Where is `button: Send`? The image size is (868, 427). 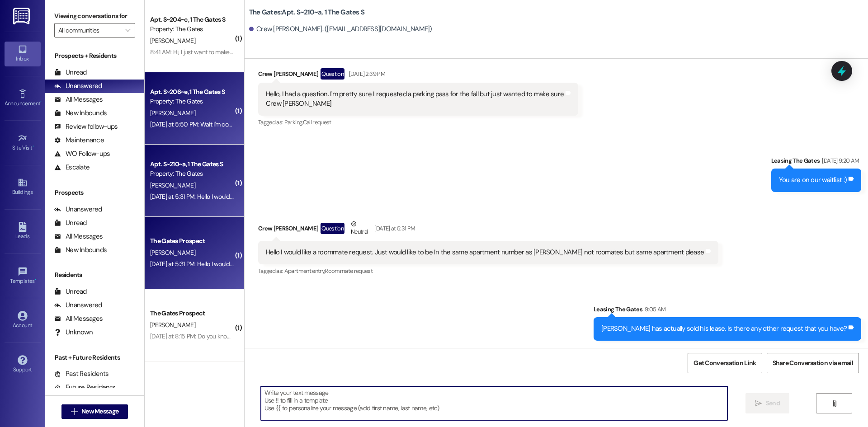 button: Send is located at coordinates (767, 403).